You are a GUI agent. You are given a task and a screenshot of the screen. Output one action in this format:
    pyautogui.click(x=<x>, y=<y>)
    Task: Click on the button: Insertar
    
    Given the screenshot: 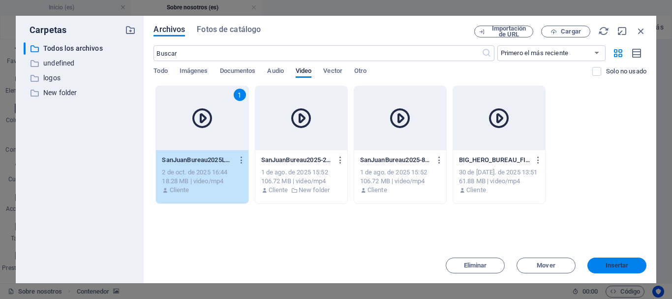 What is the action you would take?
    pyautogui.click(x=617, y=265)
    